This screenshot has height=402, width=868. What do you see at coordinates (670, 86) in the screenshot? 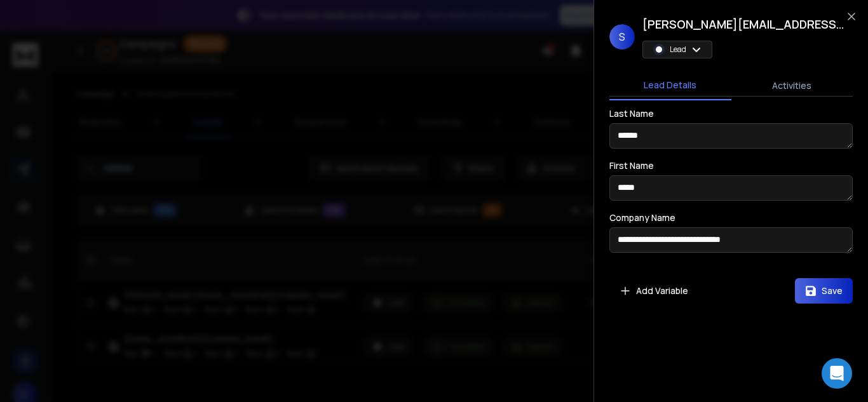
I see `button: Lead Details` at bounding box center [670, 86].